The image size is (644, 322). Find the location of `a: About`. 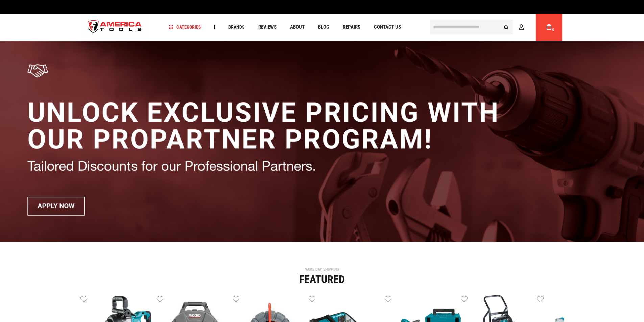

a: About is located at coordinates (297, 27).